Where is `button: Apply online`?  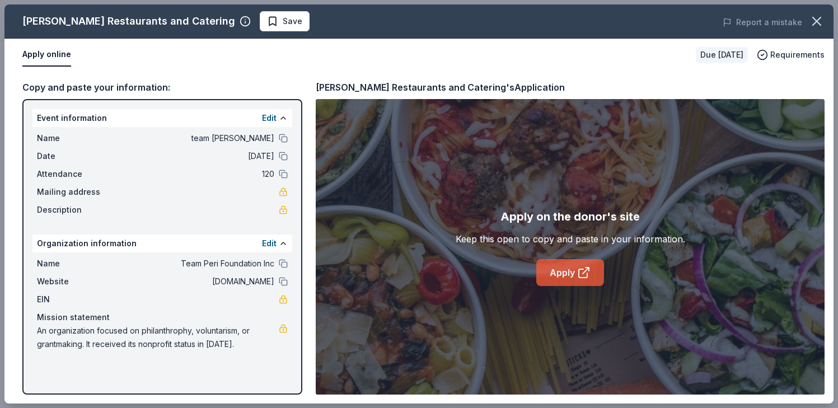
button: Apply online is located at coordinates (46, 55).